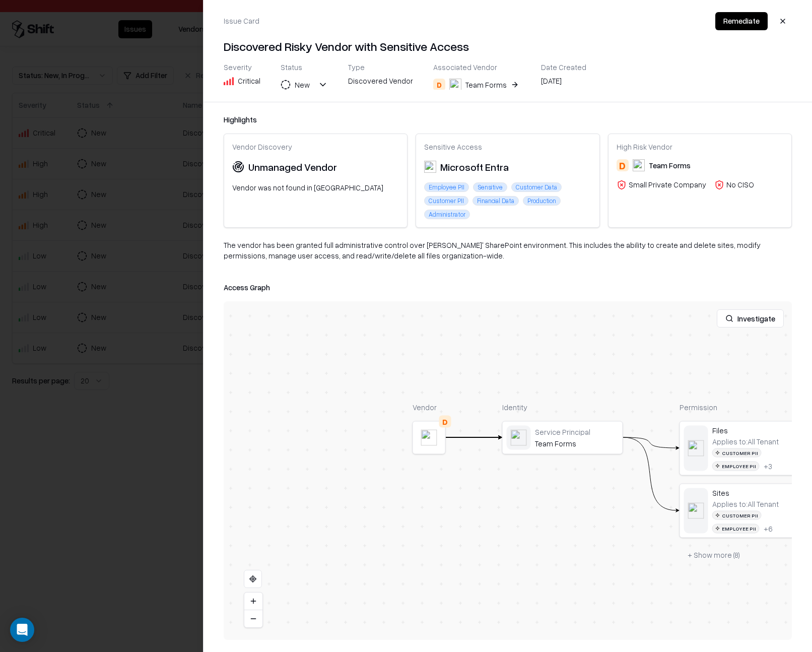 The height and width of the screenshot is (652, 812). I want to click on div: Sensitive Access, so click(507, 146).